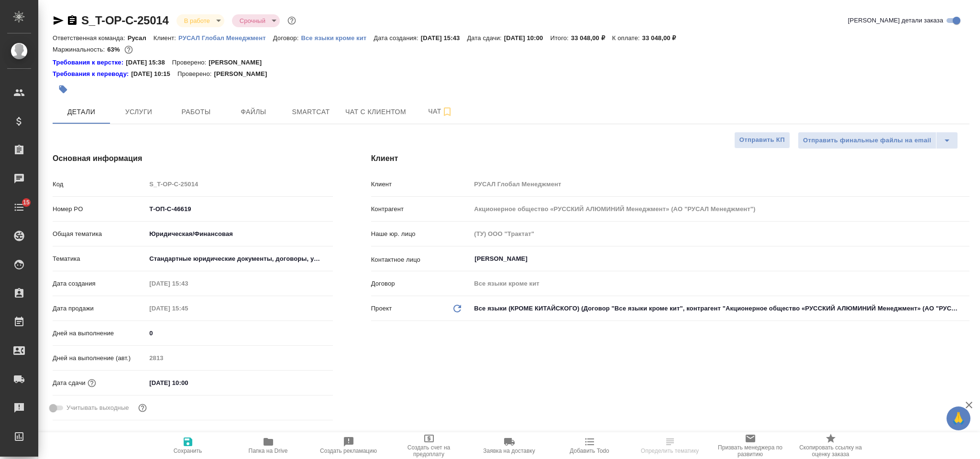  Describe the element at coordinates (878, 140) in the screenshot. I see `div: split button` at that location.